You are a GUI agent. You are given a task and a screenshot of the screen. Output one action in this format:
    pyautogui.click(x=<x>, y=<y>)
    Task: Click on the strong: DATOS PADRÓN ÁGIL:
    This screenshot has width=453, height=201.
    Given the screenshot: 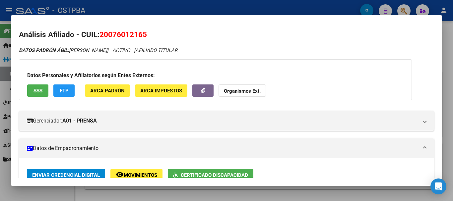 What is the action you would take?
    pyautogui.click(x=44, y=50)
    